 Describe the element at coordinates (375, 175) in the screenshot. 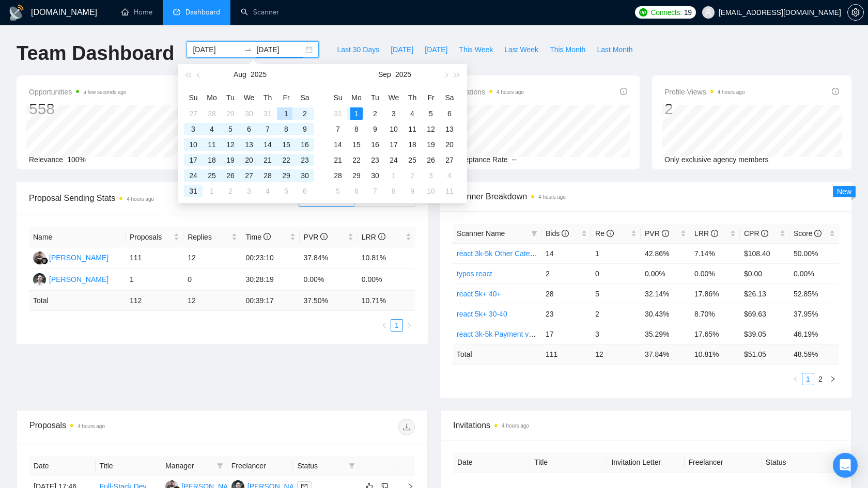

I see `div: 30` at that location.